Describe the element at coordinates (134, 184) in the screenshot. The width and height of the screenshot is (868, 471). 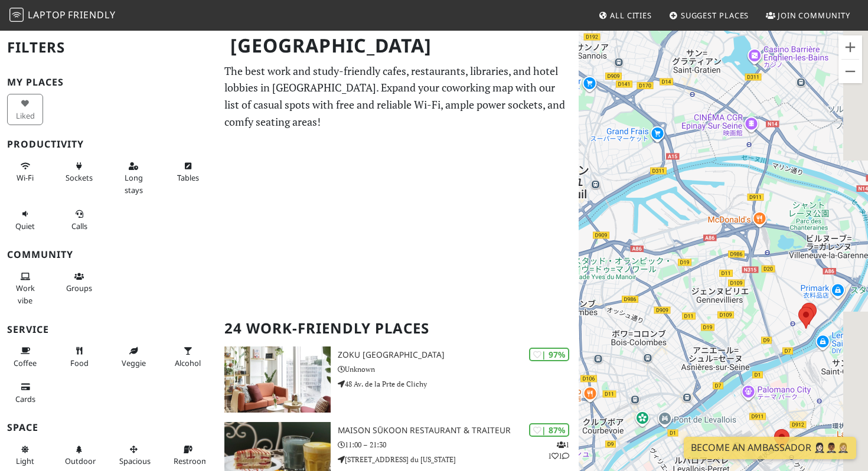
I see `span: Long stays` at that location.